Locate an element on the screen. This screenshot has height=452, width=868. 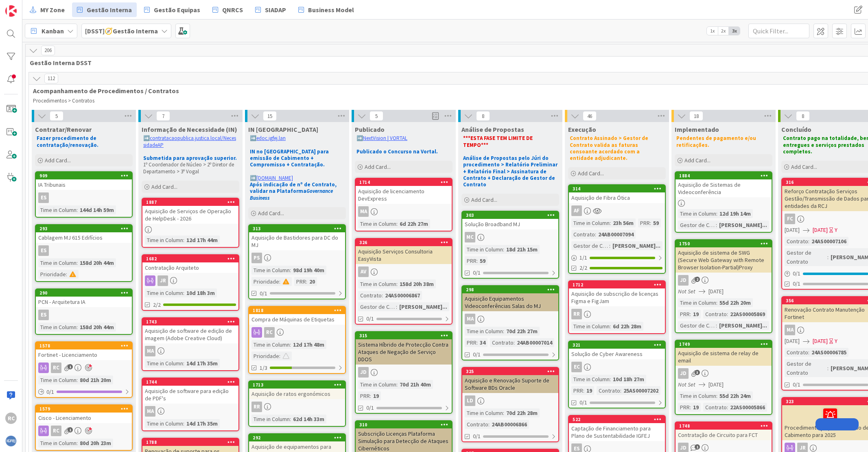
div: MA is located at coordinates (404, 212).